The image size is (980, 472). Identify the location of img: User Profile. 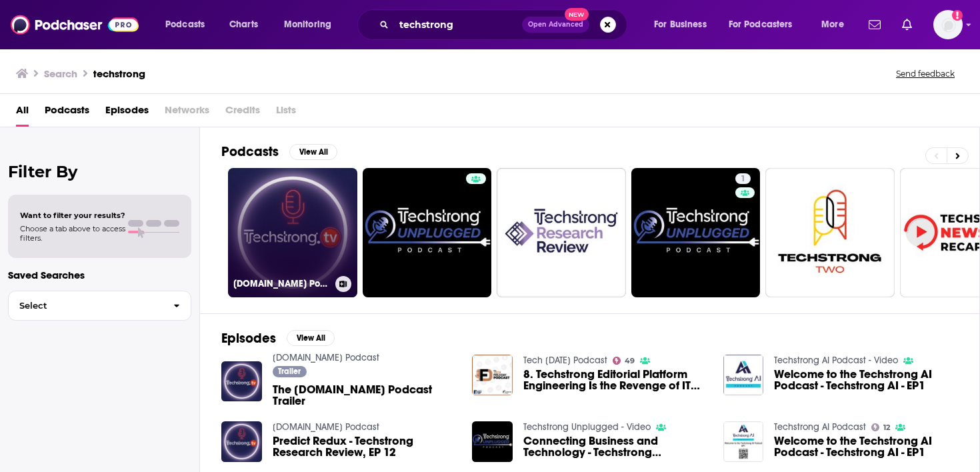
(947, 25).